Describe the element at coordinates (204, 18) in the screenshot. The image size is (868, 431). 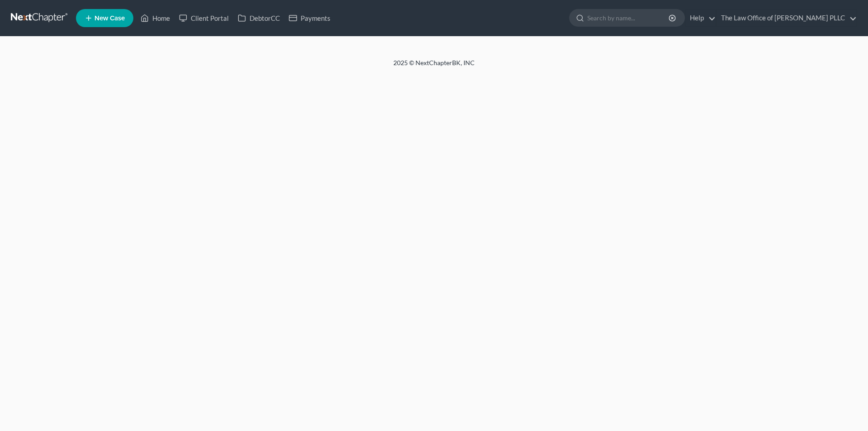
I see `a: Client Portal` at that location.